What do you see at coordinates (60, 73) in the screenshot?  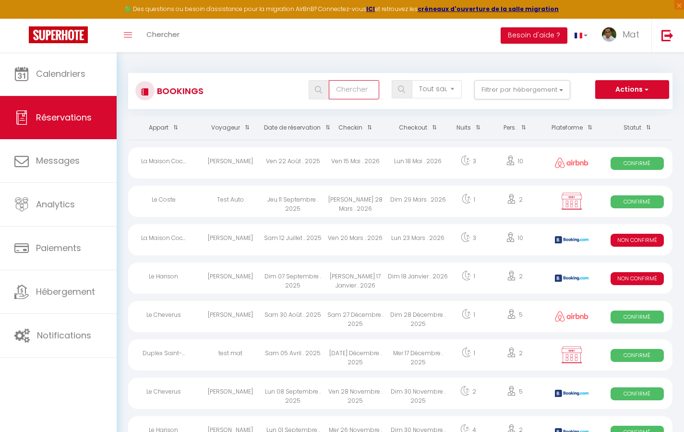 I see `span: Calendriers` at bounding box center [60, 73].